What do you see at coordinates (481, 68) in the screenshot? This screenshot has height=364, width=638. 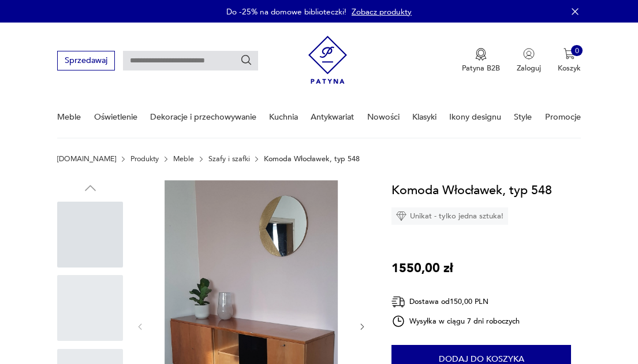 I see `p: Patyna B2B` at bounding box center [481, 68].